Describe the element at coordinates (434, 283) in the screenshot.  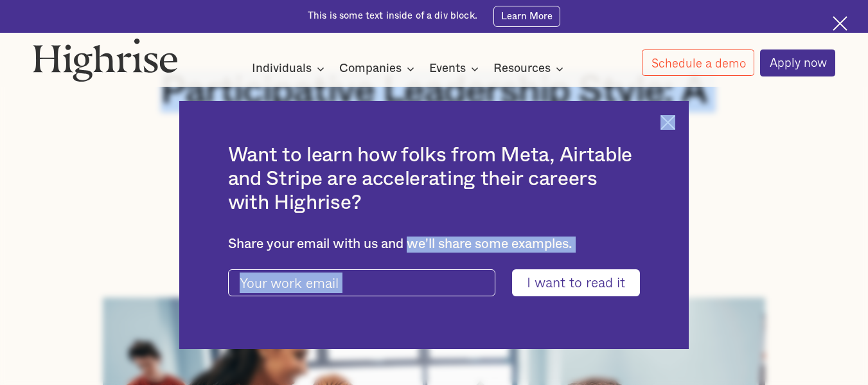
I see `form: current-ascender-blog-article-modal-form` at that location.